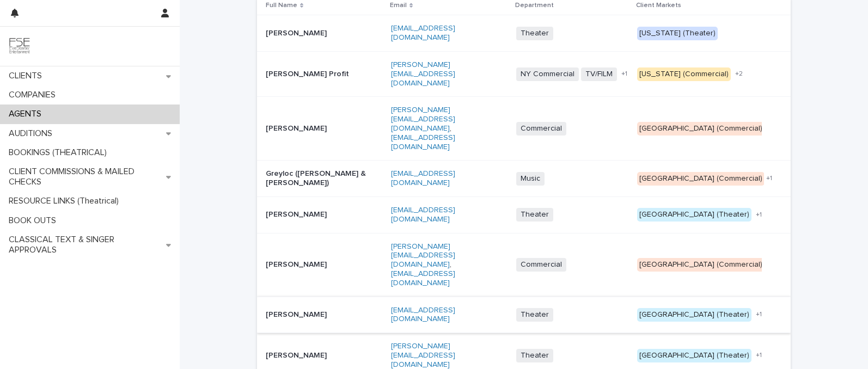 The height and width of the screenshot is (369, 868). Describe the element at coordinates (60, 152) in the screenshot. I see `p: BOOKINGS (THEATRICAL)` at that location.